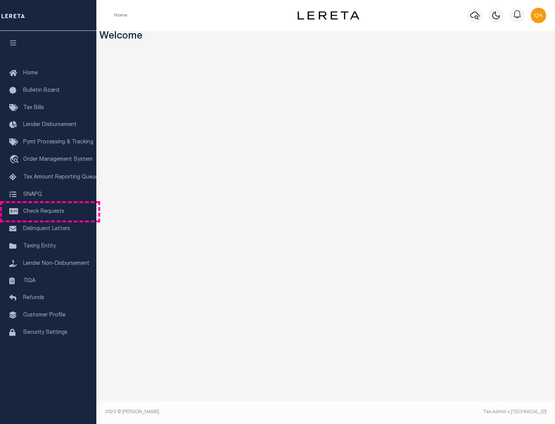  Describe the element at coordinates (32, 194) in the screenshot. I see `span: SNAPQ` at that location.